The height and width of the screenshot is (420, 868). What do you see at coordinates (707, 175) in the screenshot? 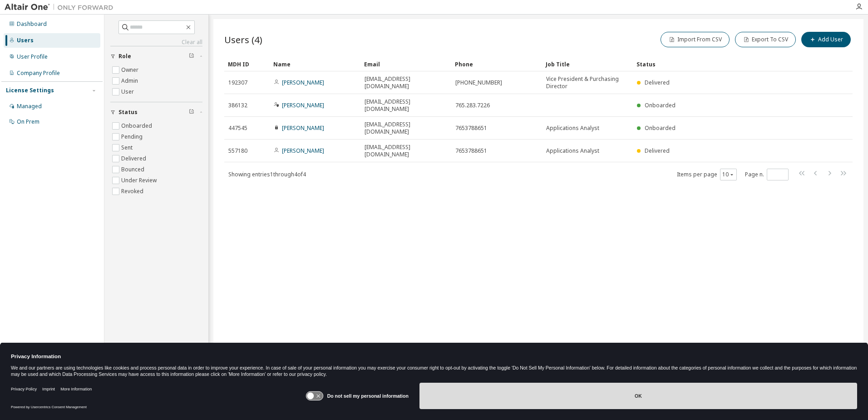
I see `span: Items per page` at bounding box center [707, 175].